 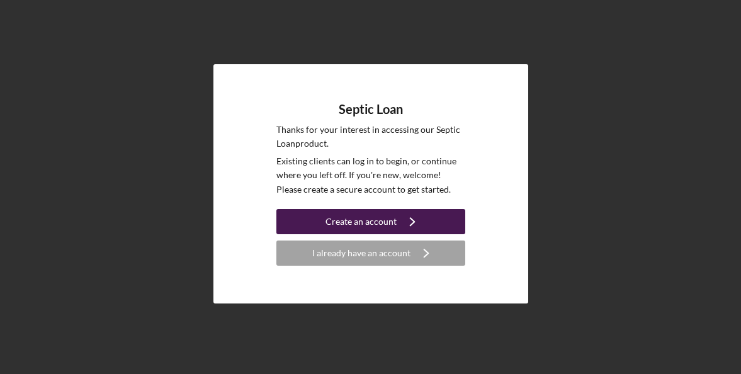 I want to click on a: I already have an account, so click(x=371, y=253).